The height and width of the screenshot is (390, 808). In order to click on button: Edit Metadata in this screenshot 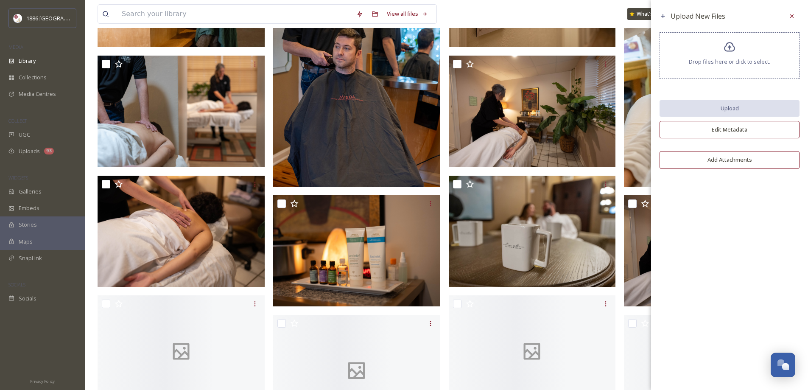, I will do `click(730, 129)`.